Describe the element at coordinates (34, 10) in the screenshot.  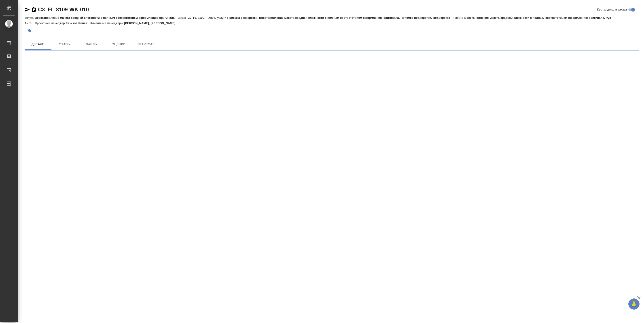
I see `button: Скопировать ссылку` at that location.